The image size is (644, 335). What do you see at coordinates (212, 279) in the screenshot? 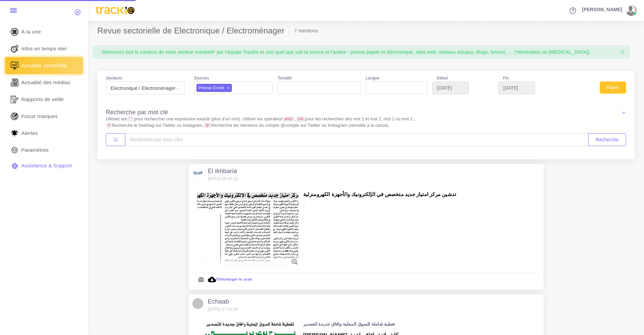
I see `img: download.svg` at bounding box center [212, 279].